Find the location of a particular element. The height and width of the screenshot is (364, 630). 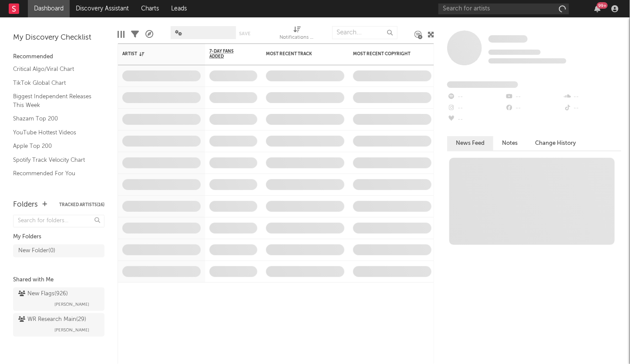

div: Most Recent Track is located at coordinates (298, 54).